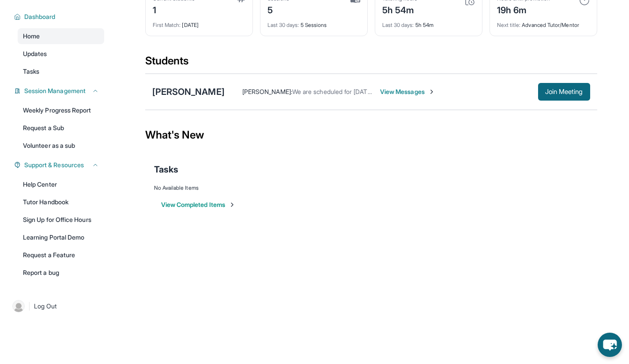 Image resolution: width=629 pixels, height=364 pixels. Describe the element at coordinates (371, 188) in the screenshot. I see `div: No Available Items` at that location.